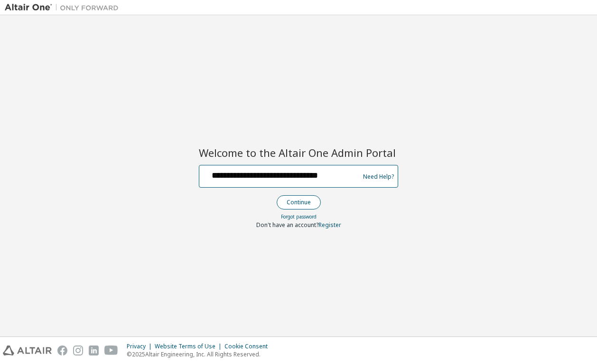 This screenshot has height=364, width=597. I want to click on a: Register, so click(330, 225).